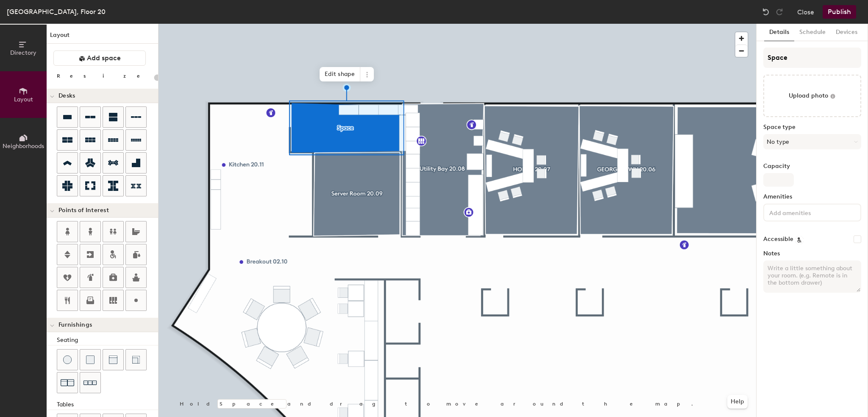 The width and height of the screenshot is (868, 417). What do you see at coordinates (812, 166) in the screenshot?
I see `label: Capacity` at bounding box center [812, 166].